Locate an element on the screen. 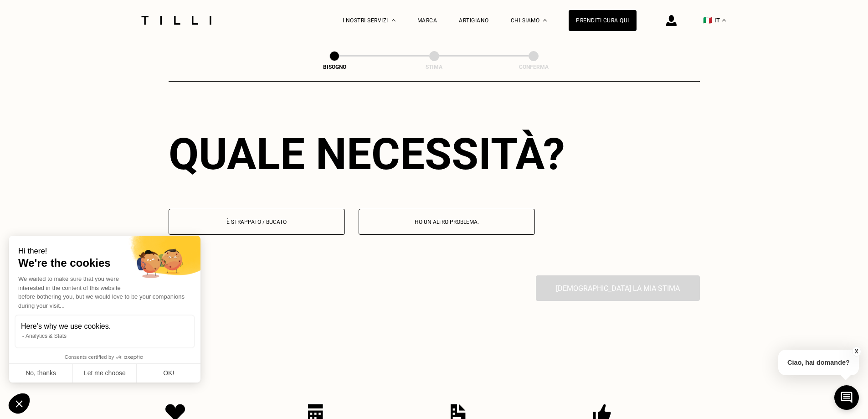 This screenshot has height=419, width=868. button: X is located at coordinates (856, 351).